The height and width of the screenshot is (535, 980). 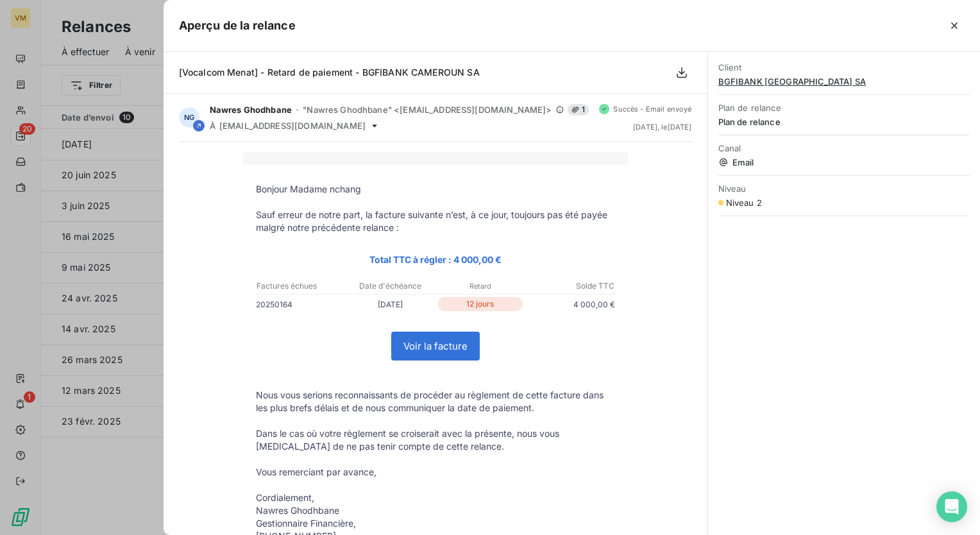 I want to click on span: Succès - Email envoyé, so click(x=652, y=109).